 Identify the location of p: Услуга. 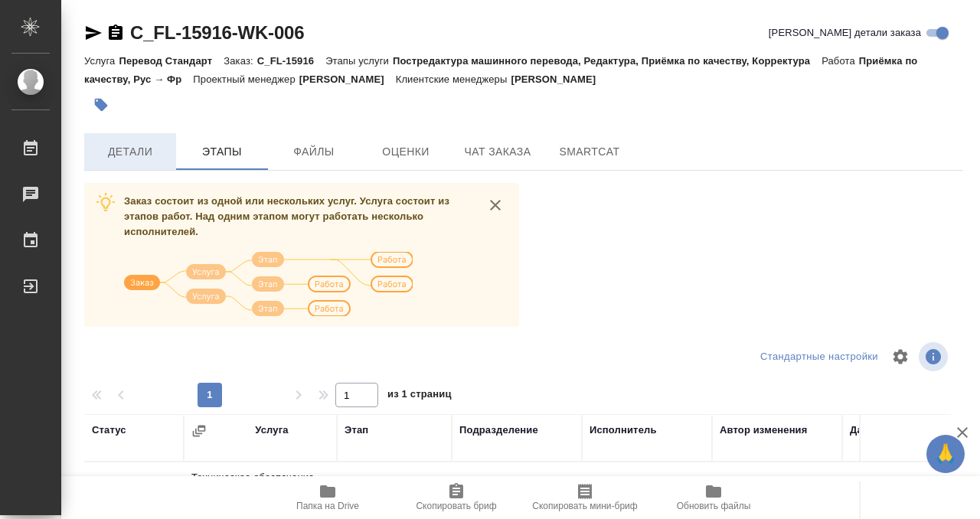
(101, 60).